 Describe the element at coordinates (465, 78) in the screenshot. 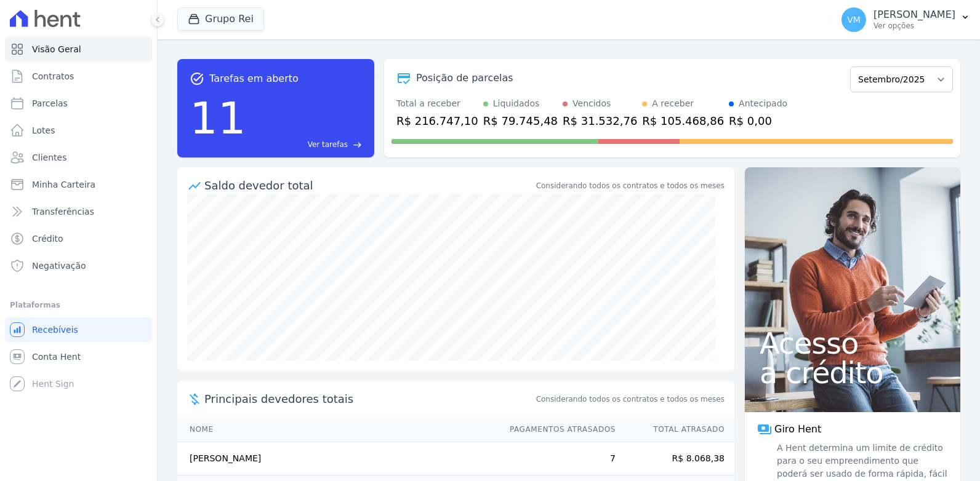

I see `div: Posição de parcelas` at that location.